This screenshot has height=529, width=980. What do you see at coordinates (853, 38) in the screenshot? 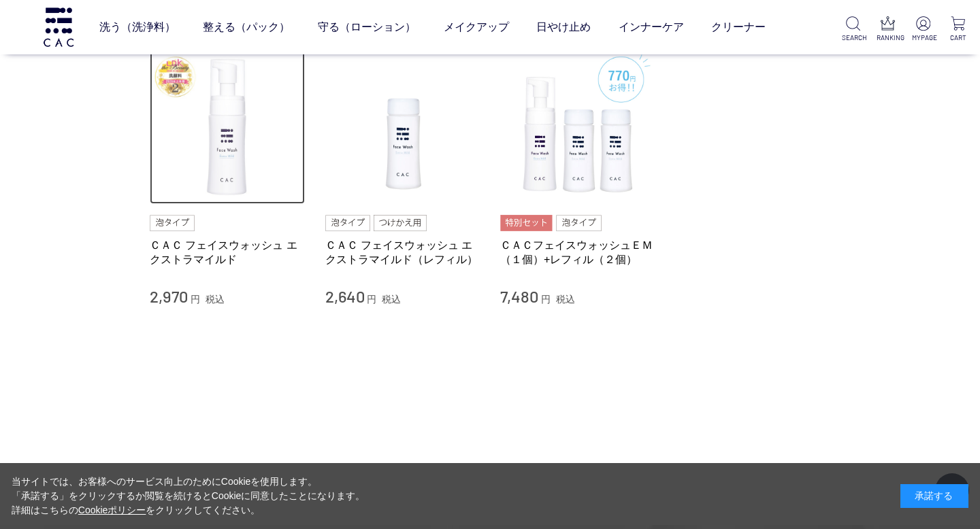
I see `p: SEARCH` at bounding box center [853, 38].